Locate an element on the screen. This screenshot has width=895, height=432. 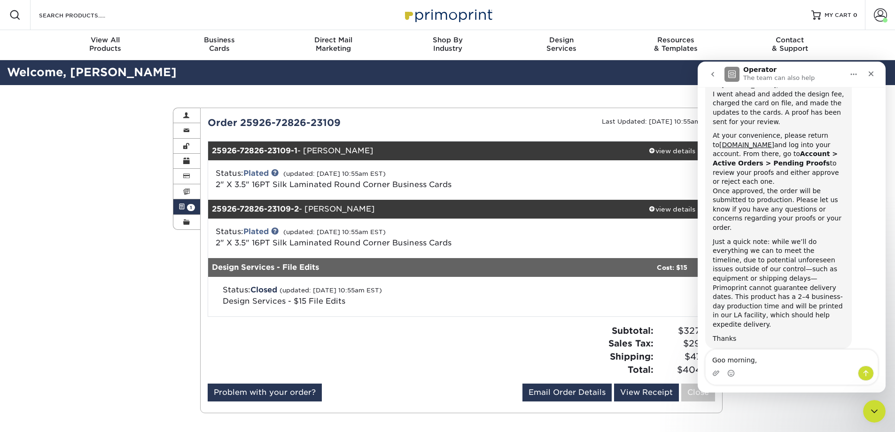
span: $404.58 is located at coordinates (686, 370).